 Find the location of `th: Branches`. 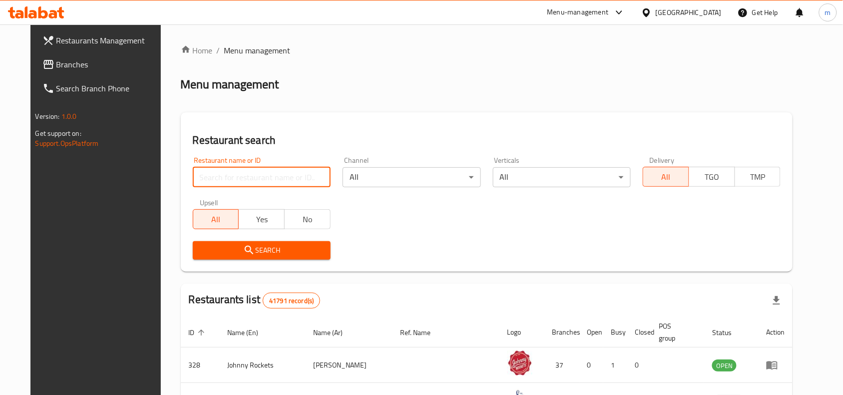

th: Branches is located at coordinates (562, 332).